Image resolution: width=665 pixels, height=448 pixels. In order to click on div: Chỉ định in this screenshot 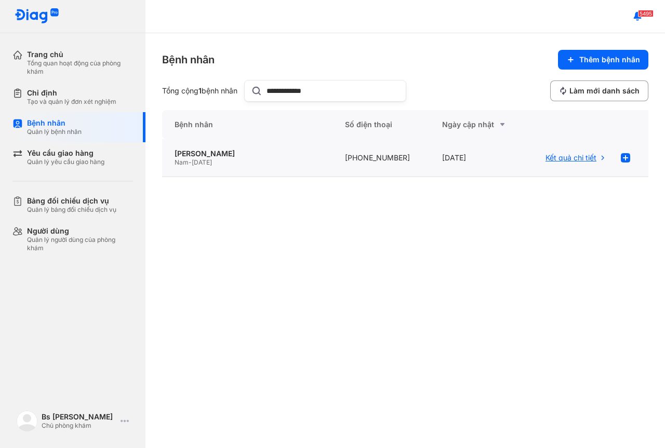, I will do `click(72, 93)`.